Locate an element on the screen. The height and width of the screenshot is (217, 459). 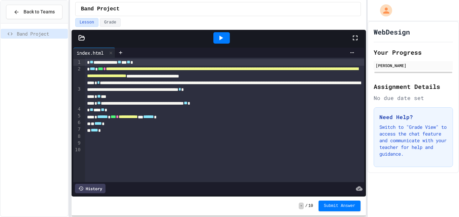
button: Lesson is located at coordinates (87, 23).